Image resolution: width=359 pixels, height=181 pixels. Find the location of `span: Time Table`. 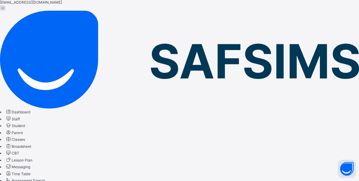

span: Time Table is located at coordinates (21, 174).